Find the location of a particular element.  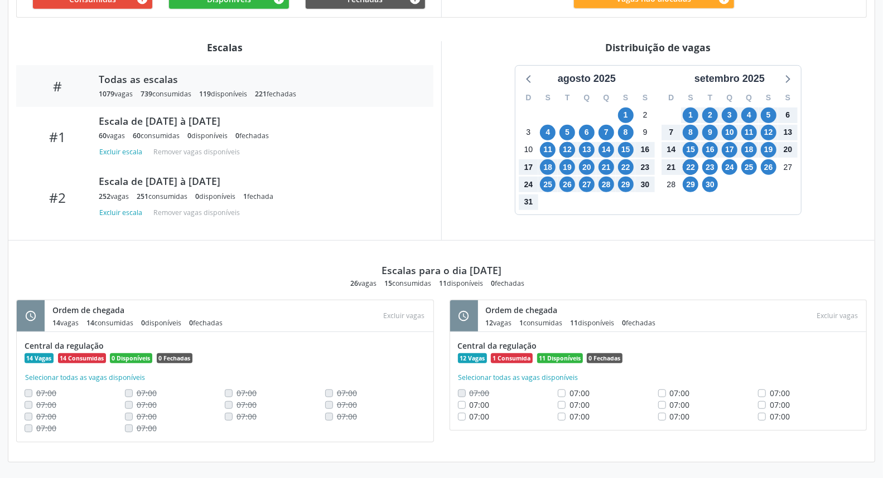

span: segunda-feira, 1 de setembro de 2025 is located at coordinates (690, 115).